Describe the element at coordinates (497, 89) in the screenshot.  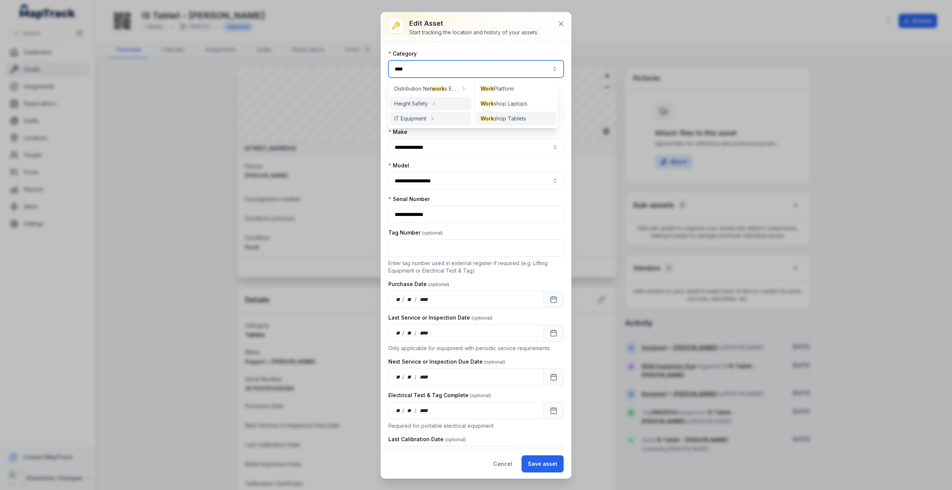
I see `span: Platform` at that location.